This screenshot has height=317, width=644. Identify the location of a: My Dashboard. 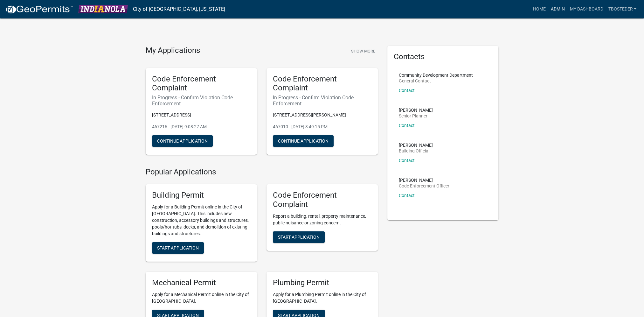
(586, 9).